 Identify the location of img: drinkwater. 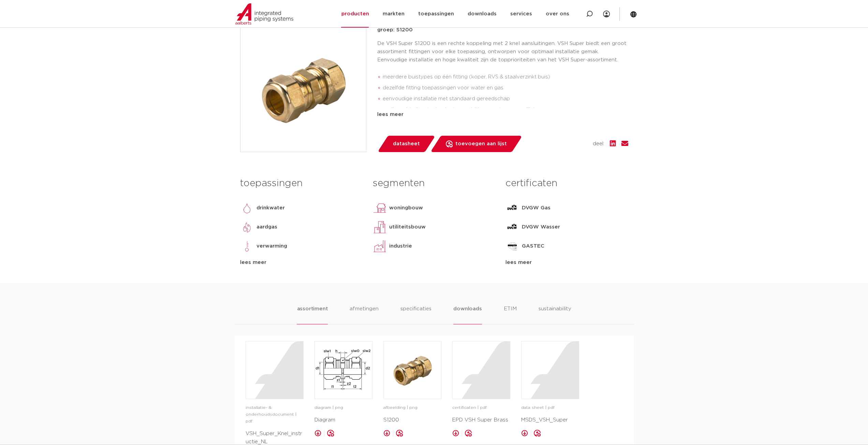
(247, 208).